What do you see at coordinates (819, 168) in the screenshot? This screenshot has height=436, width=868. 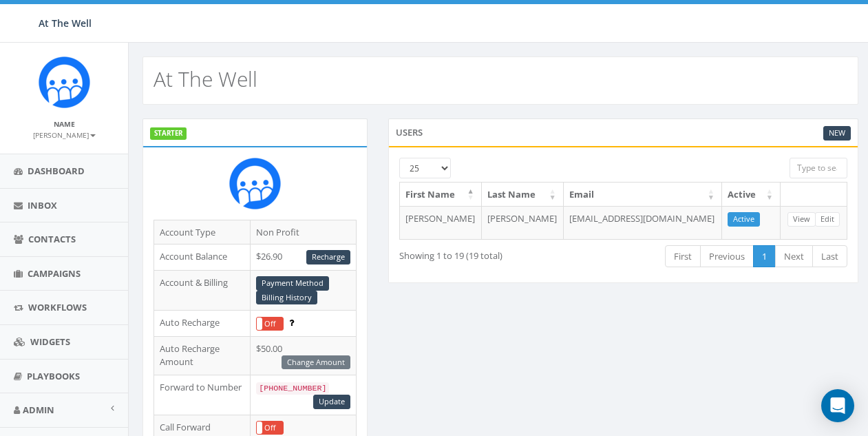 I see `input: Type to search` at bounding box center [819, 168].